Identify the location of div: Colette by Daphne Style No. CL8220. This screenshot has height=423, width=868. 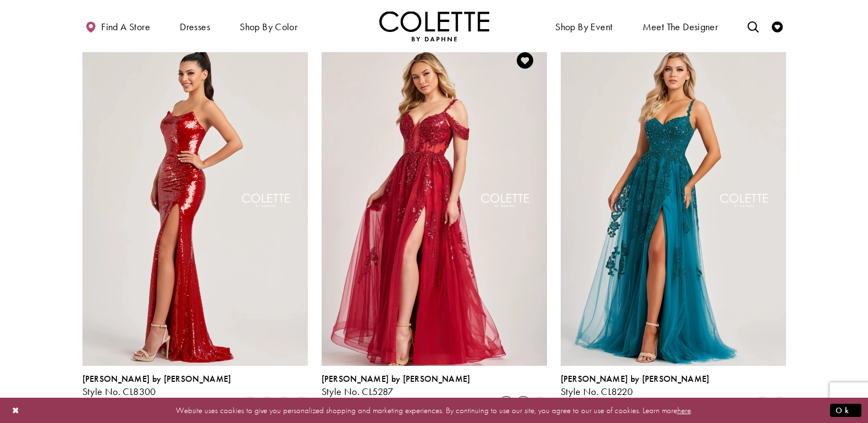
(635, 386).